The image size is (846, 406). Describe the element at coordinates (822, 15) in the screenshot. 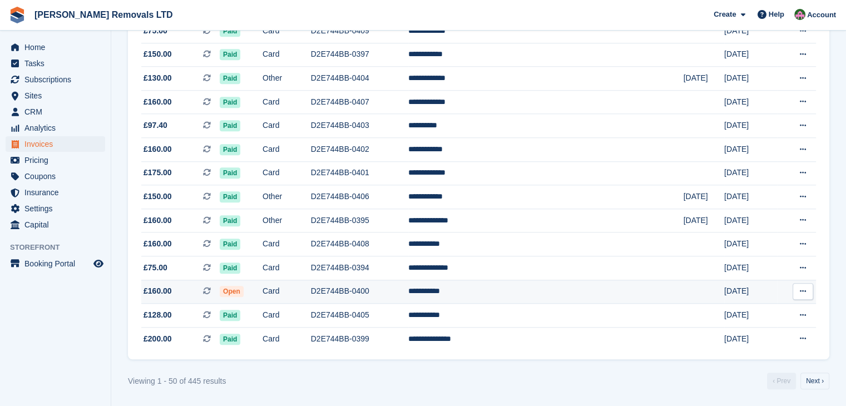

I see `span: Account` at that location.